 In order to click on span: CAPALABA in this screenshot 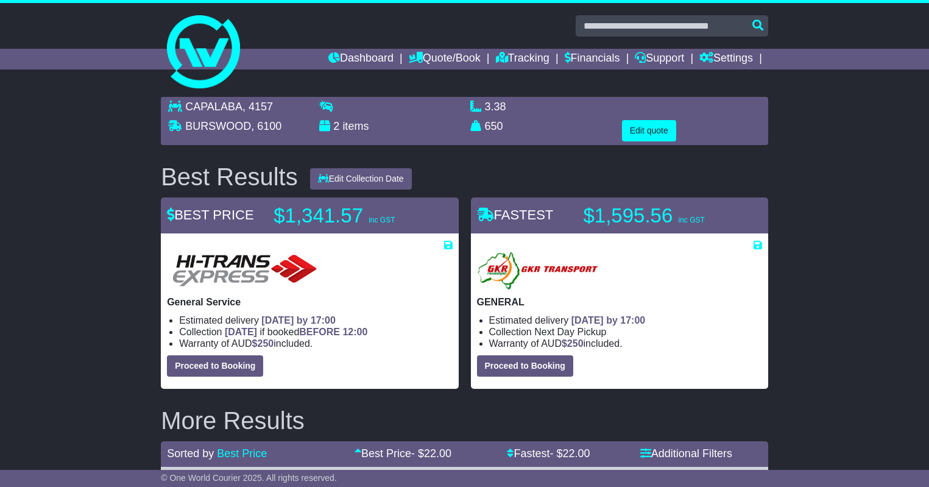, I will do `click(214, 107)`.